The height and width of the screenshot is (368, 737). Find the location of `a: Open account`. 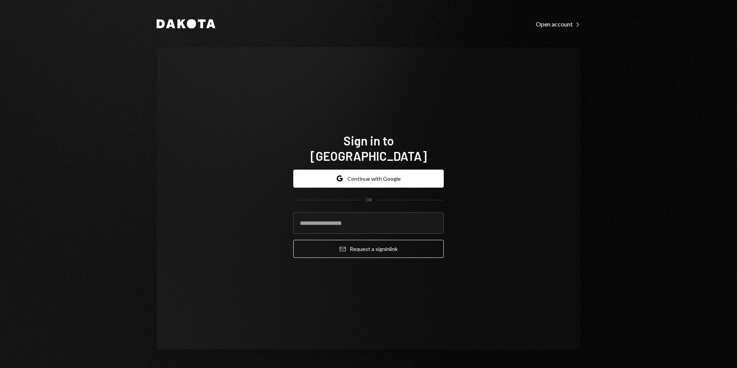

a: Open account is located at coordinates (558, 24).